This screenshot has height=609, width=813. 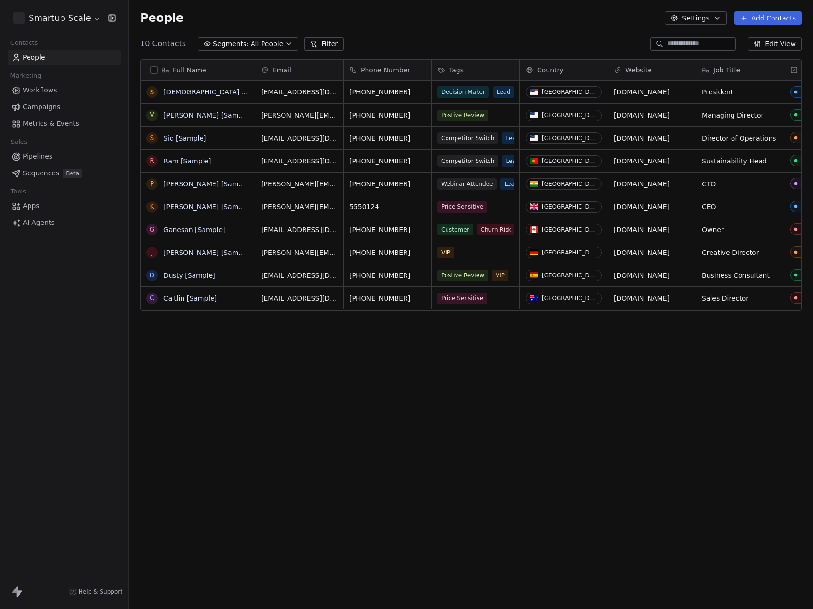 What do you see at coordinates (152, 183) in the screenshot?
I see `div: P` at bounding box center [152, 183].